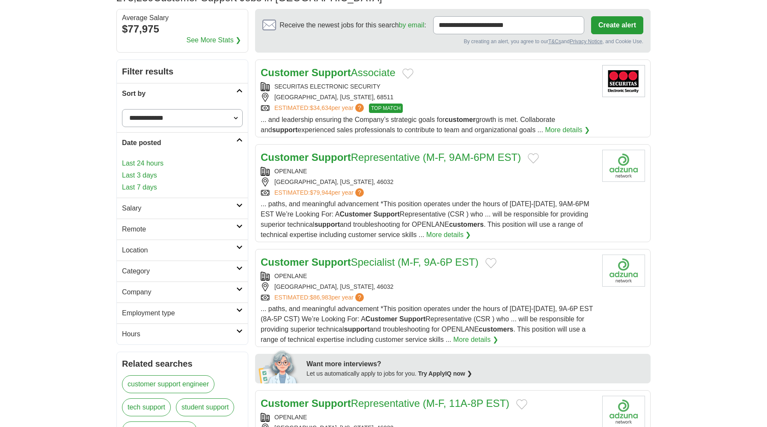 Image resolution: width=767 pixels, height=427 pixels. Describe the element at coordinates (179, 271) in the screenshot. I see `h2: Category` at that location.